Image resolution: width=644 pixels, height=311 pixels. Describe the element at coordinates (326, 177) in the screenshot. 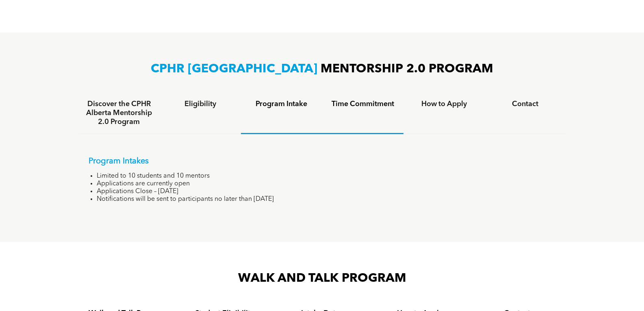

I see `li: Limited to 10 students and 10 mentors` at that location.